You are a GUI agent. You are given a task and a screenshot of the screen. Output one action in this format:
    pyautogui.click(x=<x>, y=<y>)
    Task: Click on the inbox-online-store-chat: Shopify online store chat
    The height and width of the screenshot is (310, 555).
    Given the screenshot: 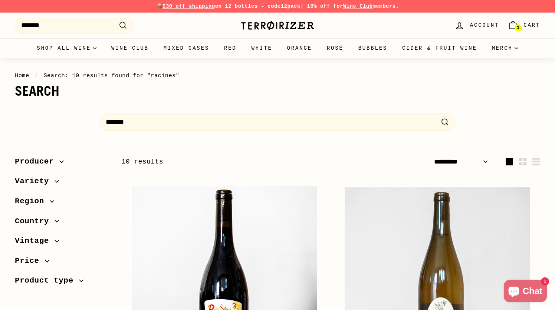 What is the action you would take?
    pyautogui.click(x=525, y=292)
    